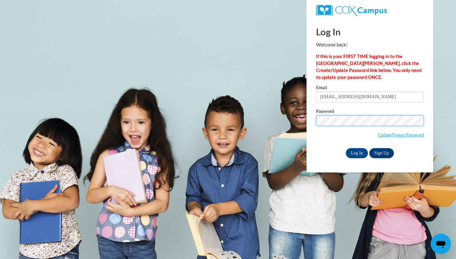 The width and height of the screenshot is (456, 259). What do you see at coordinates (400, 135) in the screenshot?
I see `a: Update/Forgot Password` at bounding box center [400, 135].